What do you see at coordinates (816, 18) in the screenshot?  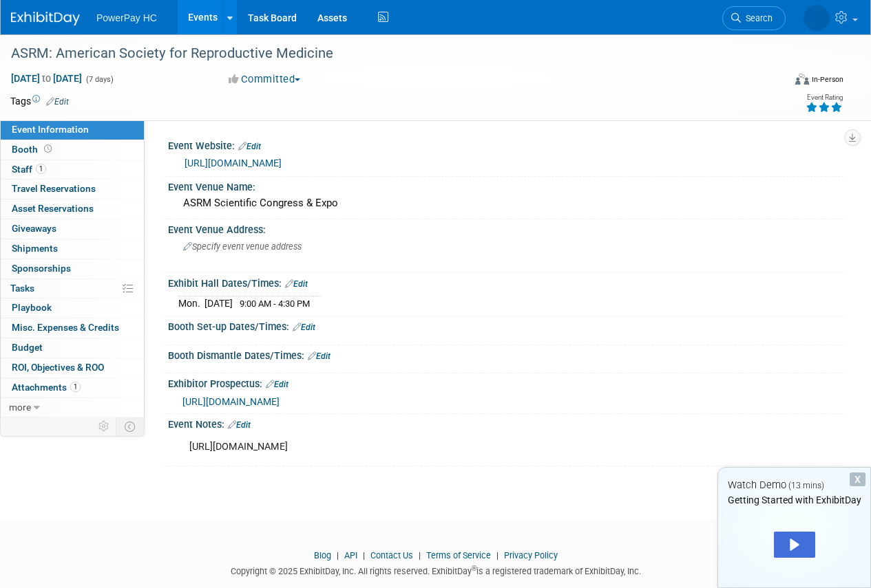 I see `img: Karin Collier` at bounding box center [816, 18].